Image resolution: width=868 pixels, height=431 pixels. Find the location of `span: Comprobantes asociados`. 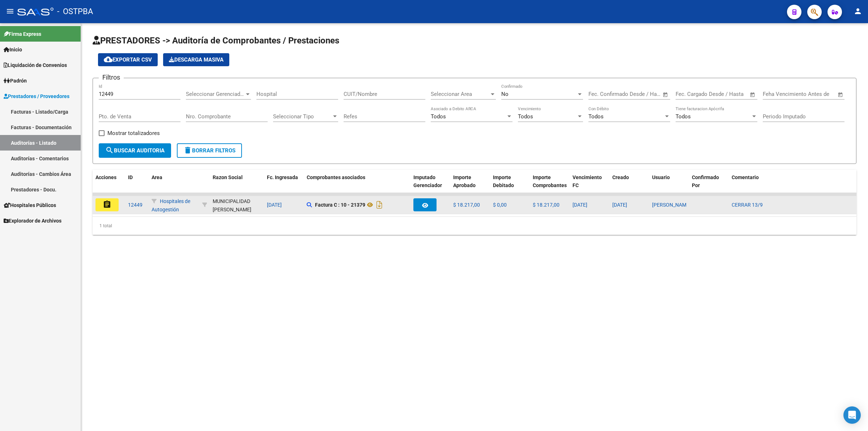

span: Comprobantes asociados is located at coordinates (336, 178).